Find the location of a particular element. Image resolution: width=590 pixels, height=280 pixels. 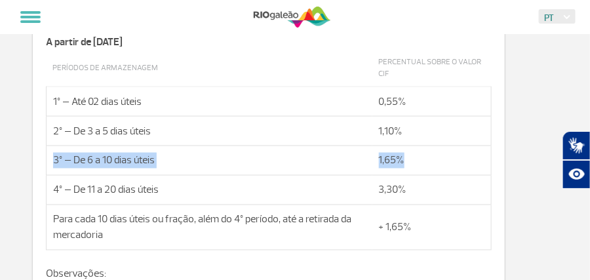

td: 3º – De 6 a 10 dias úteis is located at coordinates (209, 161).